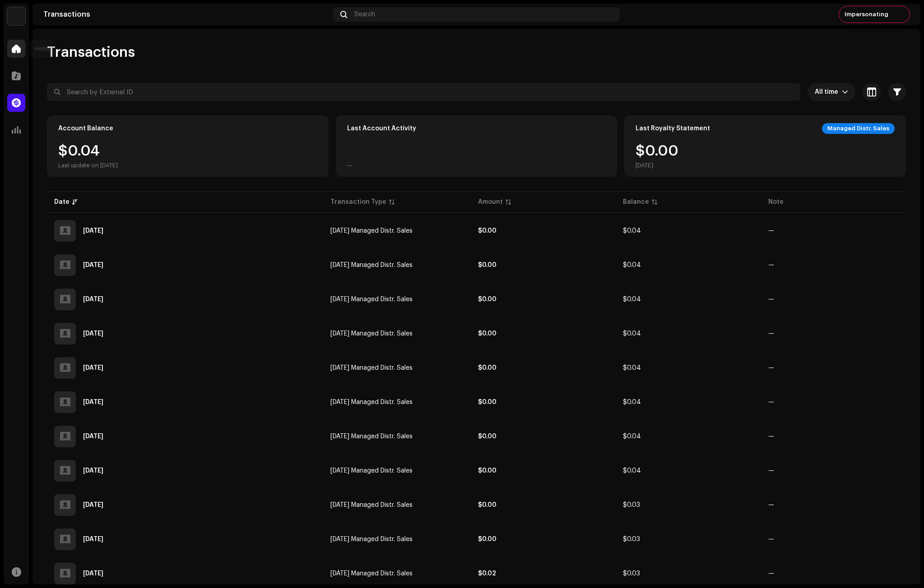 This screenshot has height=588, width=924. What do you see at coordinates (93, 540) in the screenshot?
I see `div: Dec 2, 2024` at bounding box center [93, 540].